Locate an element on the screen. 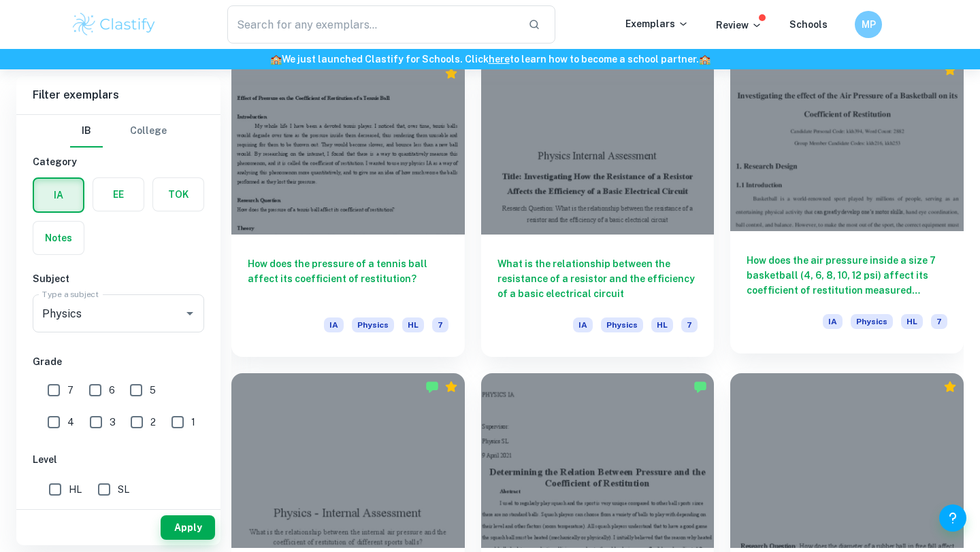  a: Clastify logo is located at coordinates (113, 24).